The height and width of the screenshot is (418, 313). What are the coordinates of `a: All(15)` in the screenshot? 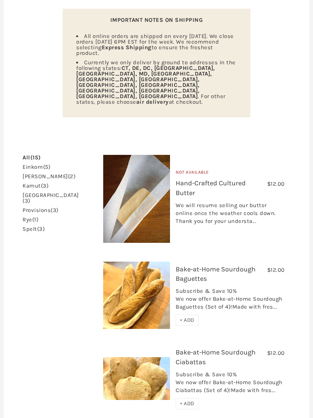 It's located at (32, 157).